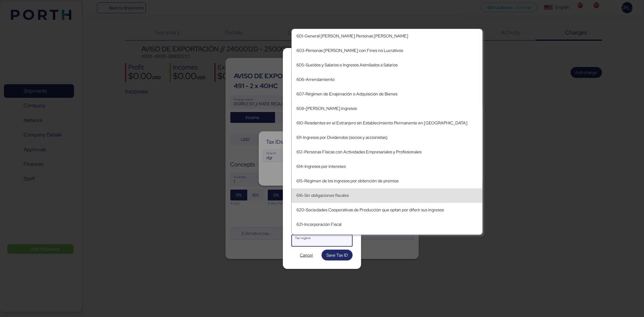  Describe the element at coordinates (387, 210) in the screenshot. I see `div: 620-Sociedades Cooperativas de Producción que optan por diferir sus ingresos` at that location.